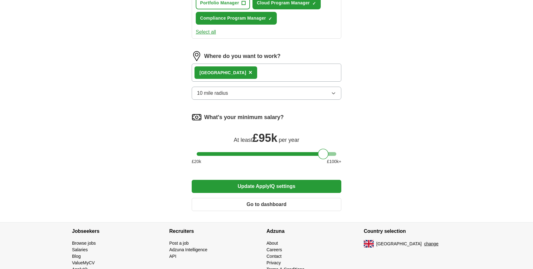  Describe the element at coordinates (76, 256) in the screenshot. I see `a: Blog` at that location.